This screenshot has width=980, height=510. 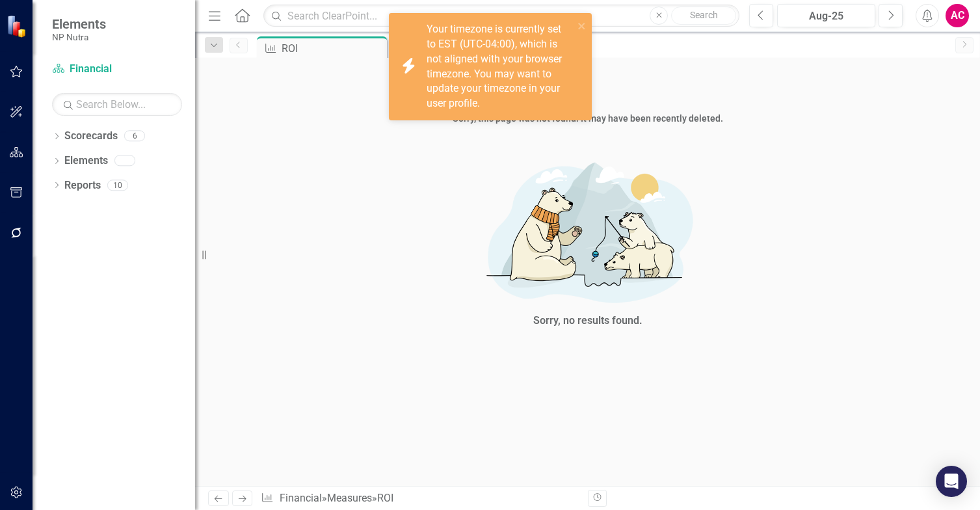 What do you see at coordinates (957, 16) in the screenshot?
I see `button: AC` at bounding box center [957, 16].